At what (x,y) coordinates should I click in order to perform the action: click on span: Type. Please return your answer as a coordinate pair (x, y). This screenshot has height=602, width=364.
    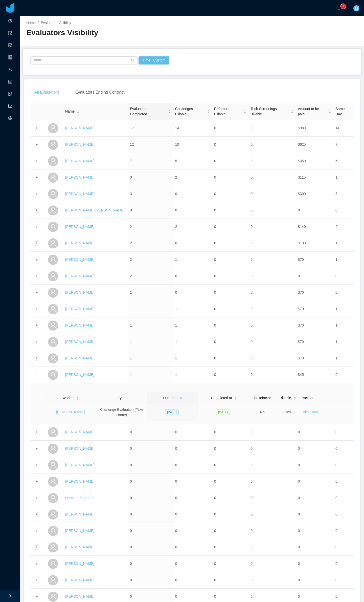
    Looking at the image, I should click on (122, 398).